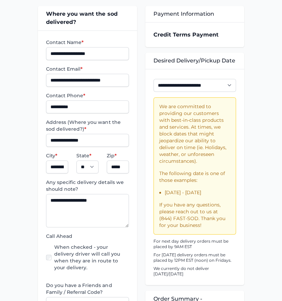  What do you see at coordinates (195, 14) in the screenshot?
I see `div: Payment Information` at bounding box center [195, 14].